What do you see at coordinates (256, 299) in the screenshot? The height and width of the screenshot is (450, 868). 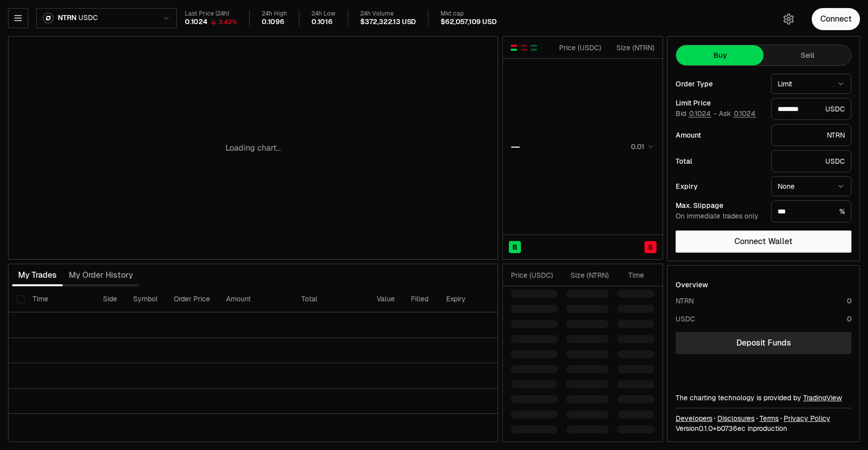 I see `th: Amount` at bounding box center [256, 299].